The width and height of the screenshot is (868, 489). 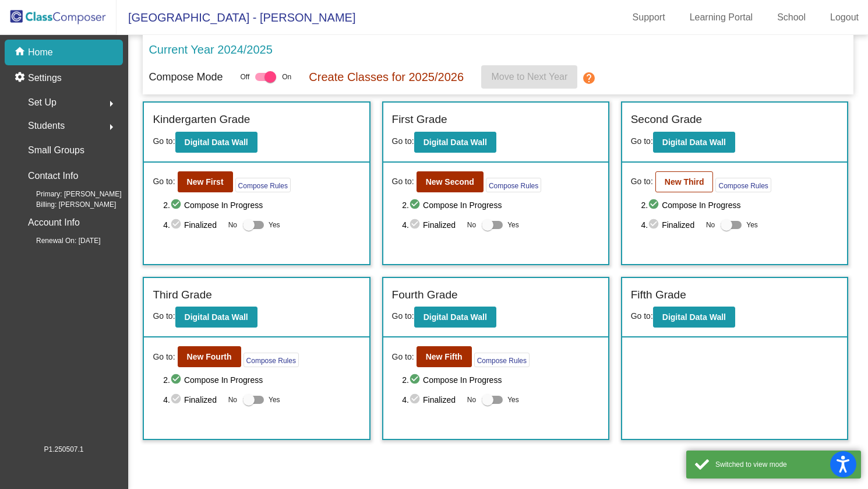 I want to click on p: Contact Info, so click(x=53, y=176).